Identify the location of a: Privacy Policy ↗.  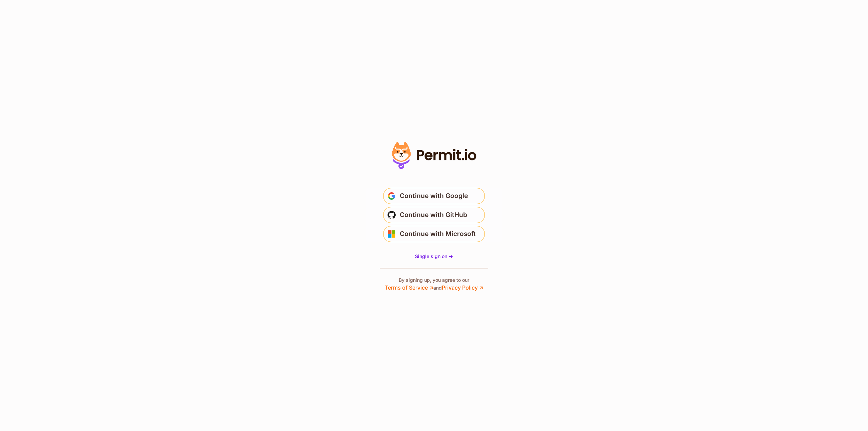
(462, 288).